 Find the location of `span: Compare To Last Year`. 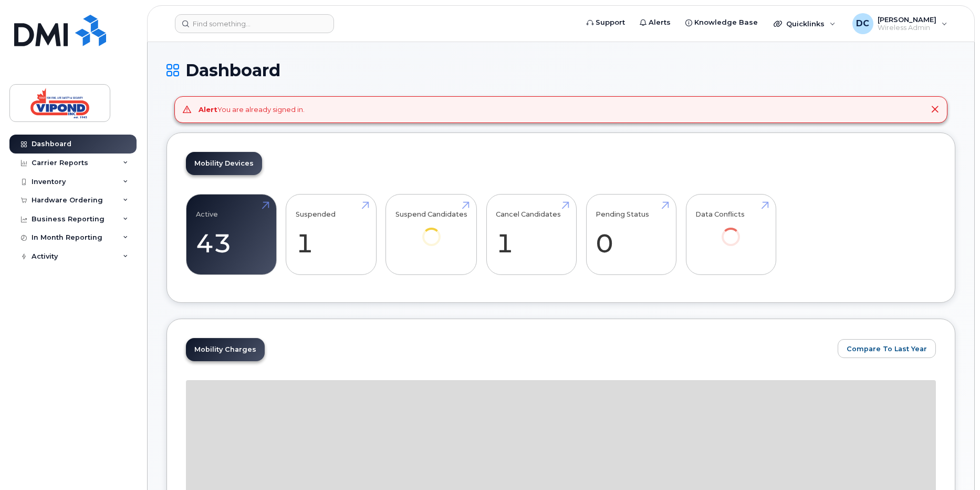

span: Compare To Last Year is located at coordinates (887, 348).